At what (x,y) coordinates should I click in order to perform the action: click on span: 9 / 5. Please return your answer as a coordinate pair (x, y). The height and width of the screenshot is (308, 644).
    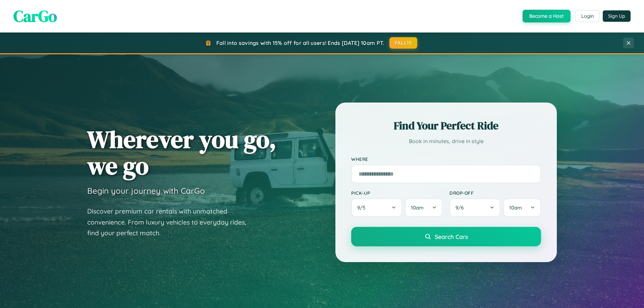
    Looking at the image, I should click on (363, 207).